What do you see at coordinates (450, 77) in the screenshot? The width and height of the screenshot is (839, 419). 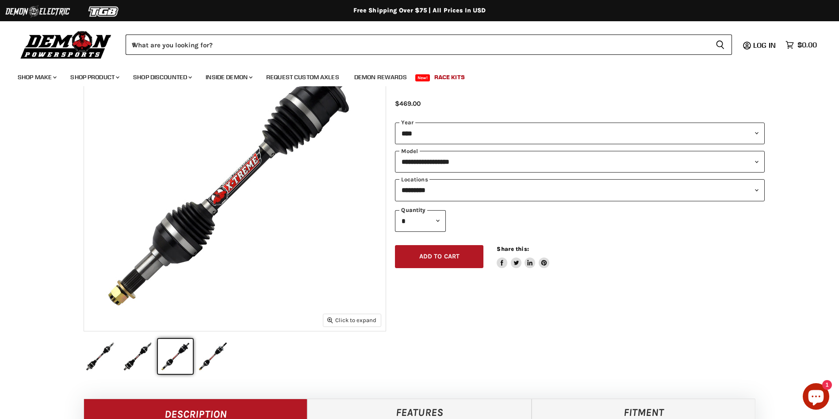 I see `a: Race Kits` at bounding box center [450, 77].